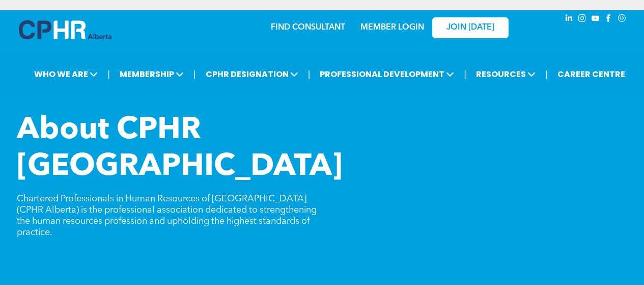  What do you see at coordinates (622, 19) in the screenshot?
I see `a: Social network` at bounding box center [622, 19].